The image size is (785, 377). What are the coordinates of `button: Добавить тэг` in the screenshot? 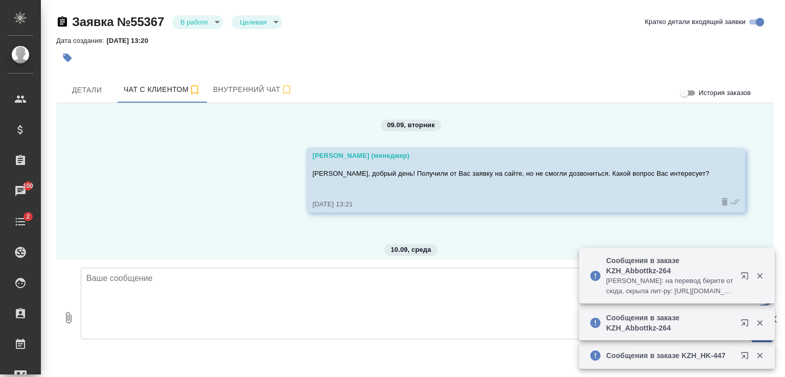 It's located at (67, 58).